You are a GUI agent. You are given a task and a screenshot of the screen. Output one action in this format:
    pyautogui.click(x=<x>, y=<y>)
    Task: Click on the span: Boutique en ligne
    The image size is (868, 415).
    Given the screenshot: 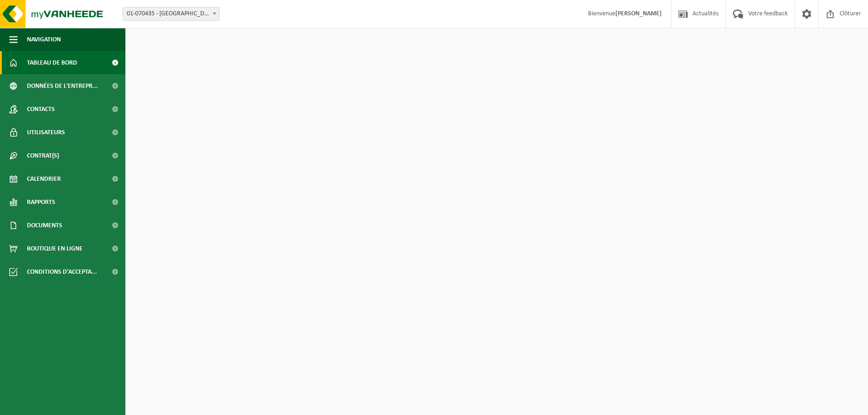 What is the action you would take?
    pyautogui.click(x=55, y=249)
    